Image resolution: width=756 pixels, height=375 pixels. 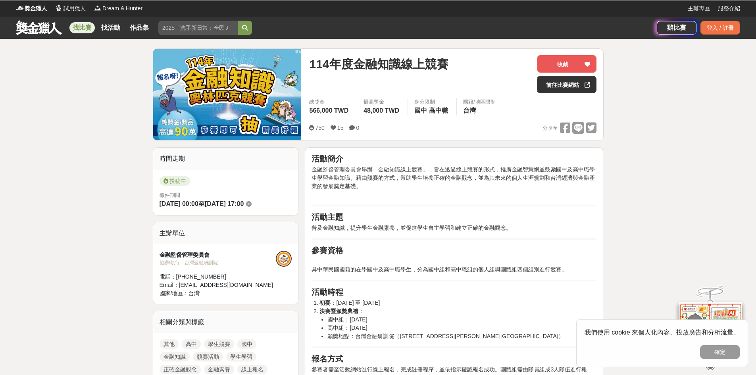 What do you see at coordinates (412, 228) in the screenshot?
I see `span: 普及金融知識，提升學生金融素養，並促進學生自主學習和建立正確的金融觀念。` at bounding box center [412, 228].